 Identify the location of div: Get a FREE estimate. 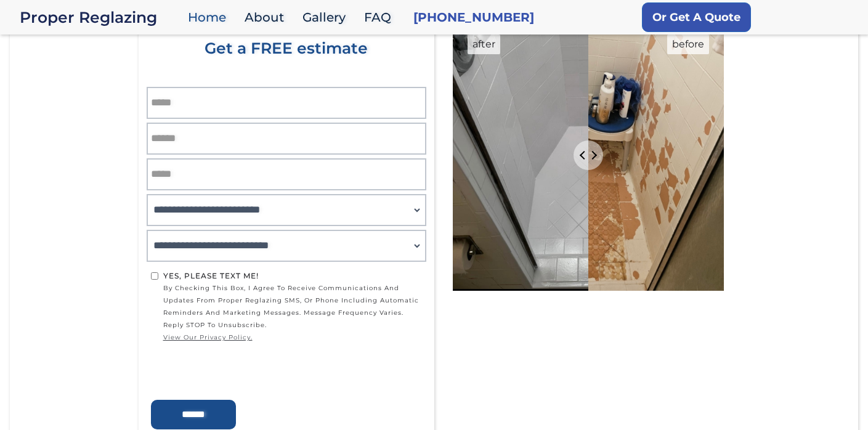
(286, 65).